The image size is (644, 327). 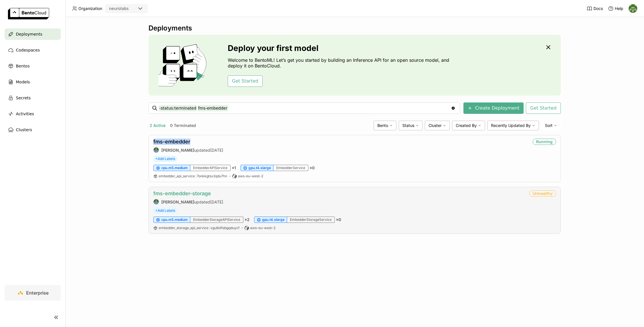 I want to click on div: EmbedderStorageService, so click(x=311, y=219).